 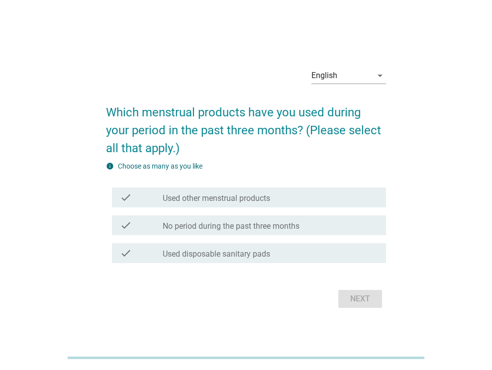 I want to click on label: Used disposable sanitary pads, so click(x=216, y=254).